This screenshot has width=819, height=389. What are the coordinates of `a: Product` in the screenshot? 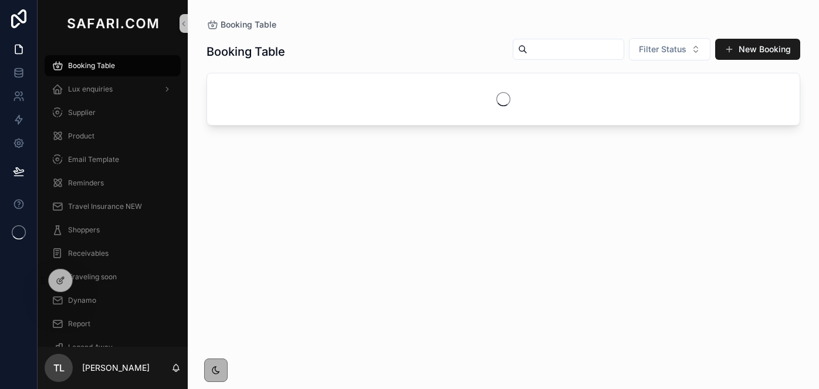 It's located at (113, 136).